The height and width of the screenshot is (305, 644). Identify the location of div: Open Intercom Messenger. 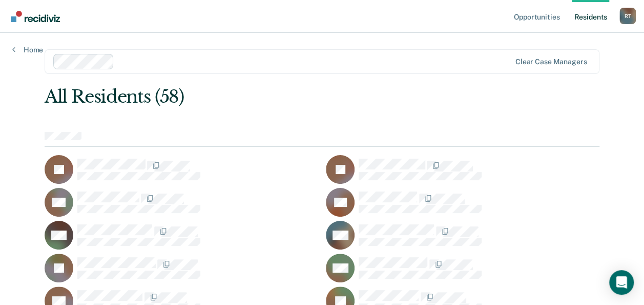
(622, 283).